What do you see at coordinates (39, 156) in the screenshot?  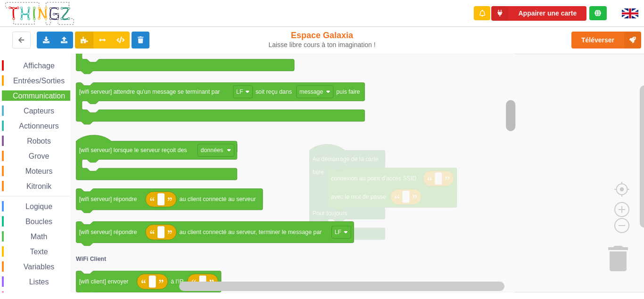 I see `span: Grove` at bounding box center [39, 156].